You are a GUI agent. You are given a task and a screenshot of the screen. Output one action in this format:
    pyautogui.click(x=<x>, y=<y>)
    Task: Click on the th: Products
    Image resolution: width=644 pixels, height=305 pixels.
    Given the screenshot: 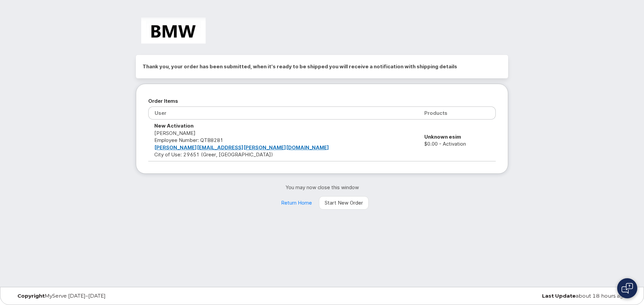 What is the action you would take?
    pyautogui.click(x=457, y=113)
    